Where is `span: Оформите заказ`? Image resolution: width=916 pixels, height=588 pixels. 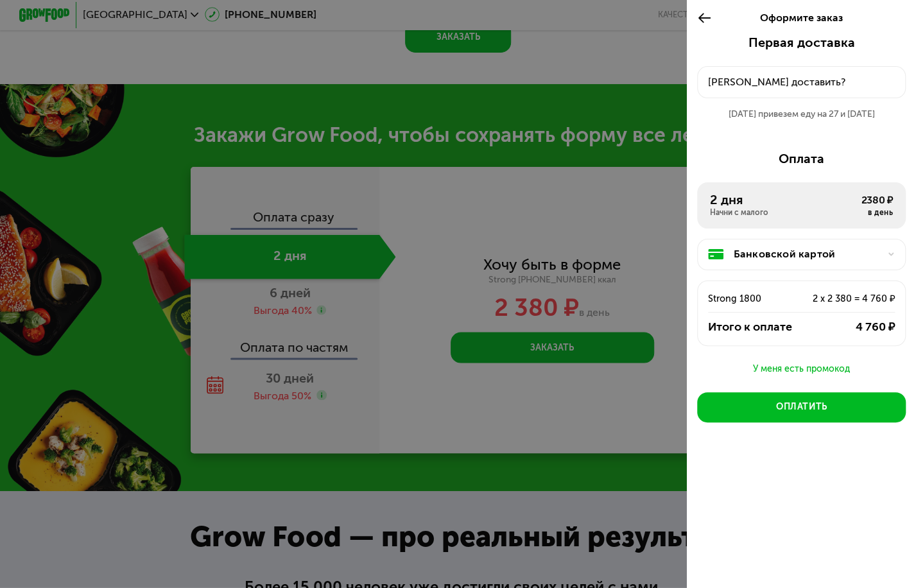
span: Оформите заказ is located at coordinates (802, 17).